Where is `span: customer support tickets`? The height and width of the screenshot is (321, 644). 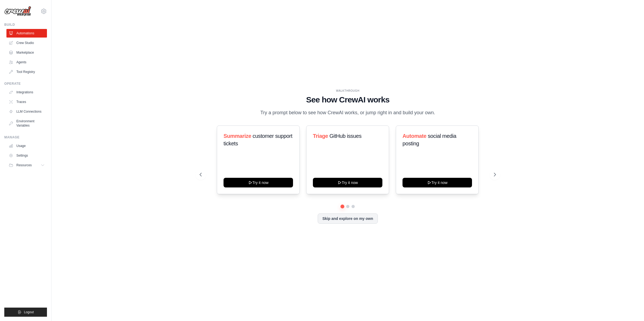
span: customer support tickets is located at coordinates (258, 140).